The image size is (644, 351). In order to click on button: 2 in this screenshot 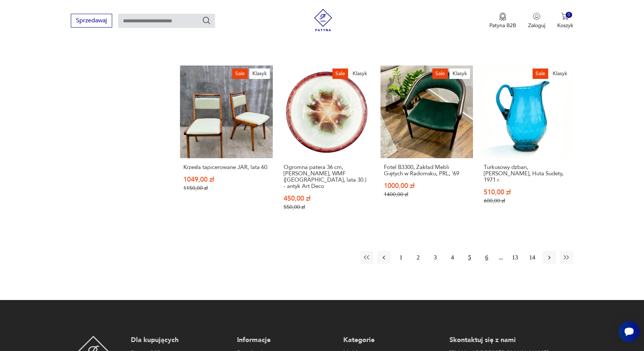, I will do `click(418, 258)`.